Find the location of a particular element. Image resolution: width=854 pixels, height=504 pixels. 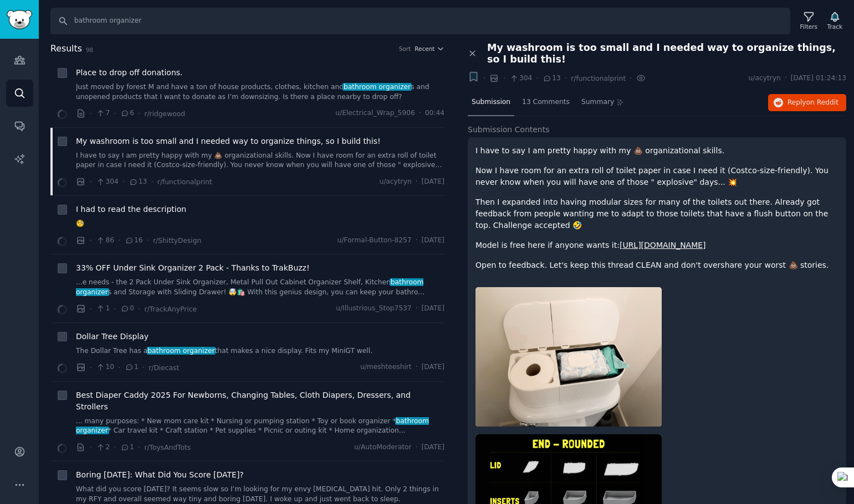

span: 6 is located at coordinates (127, 113).